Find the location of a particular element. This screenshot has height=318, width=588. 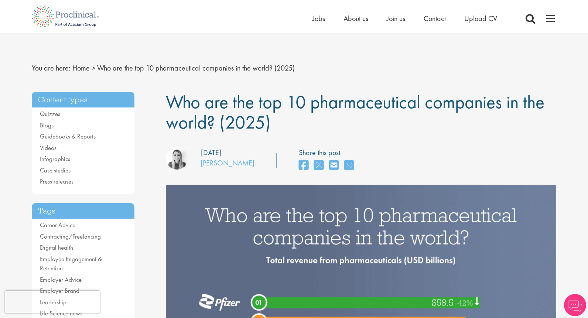

a: Videos is located at coordinates (48, 148).